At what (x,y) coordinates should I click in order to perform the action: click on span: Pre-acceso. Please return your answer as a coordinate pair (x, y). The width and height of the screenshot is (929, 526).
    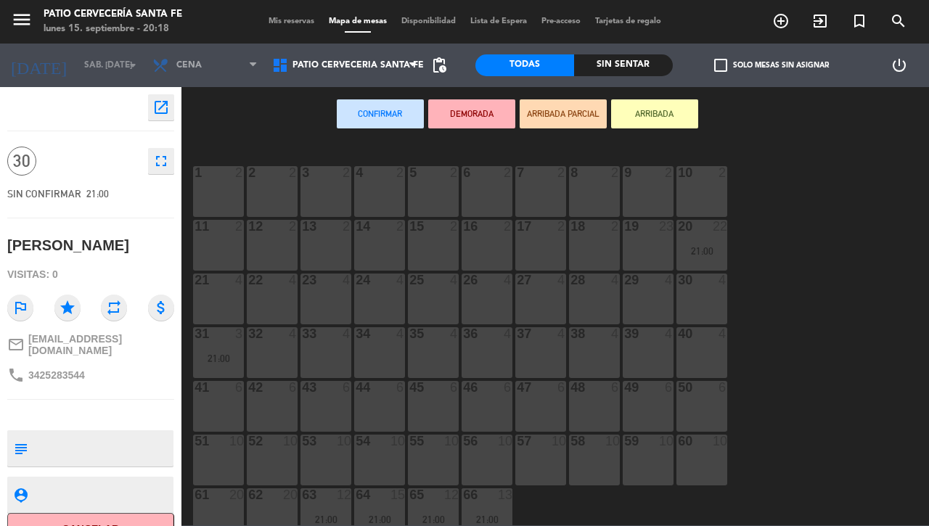
    Looking at the image, I should click on (561, 21).